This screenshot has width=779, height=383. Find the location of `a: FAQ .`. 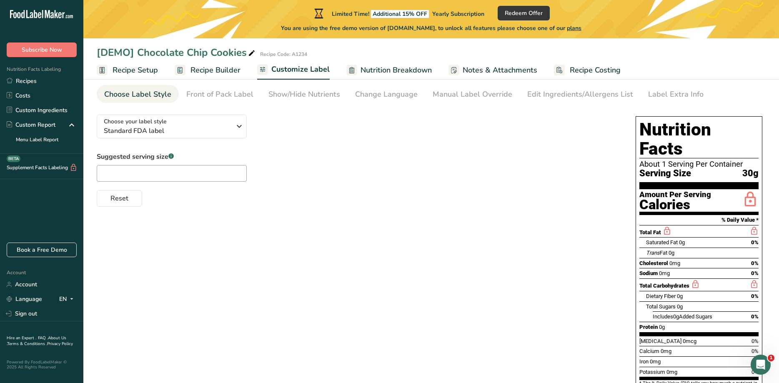

a: FAQ . is located at coordinates (43, 338).